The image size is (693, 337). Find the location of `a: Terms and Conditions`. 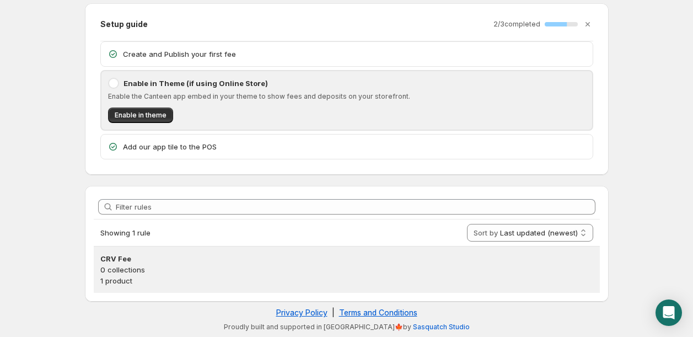

a: Terms and Conditions is located at coordinates (378, 312).